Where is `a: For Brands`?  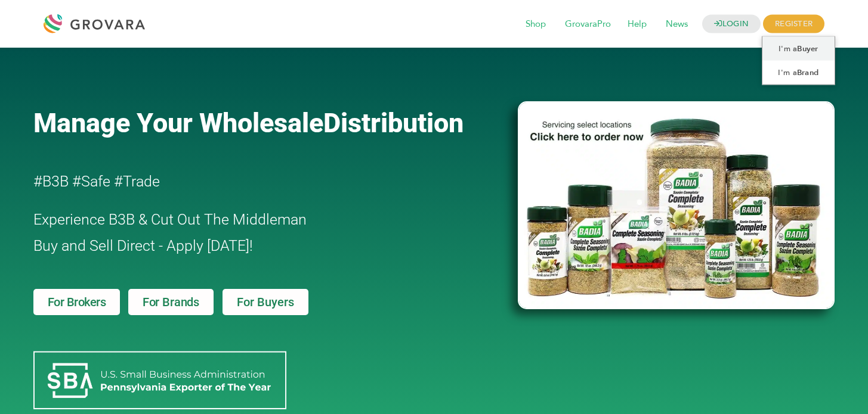
a: For Brands is located at coordinates (170, 302).